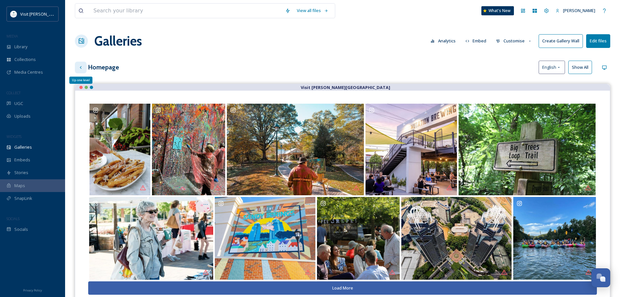 Image resolution: width=620 pixels, height=297 pixels. What do you see at coordinates (527, 149) in the screenshot?
I see `a: 🌳 Craving a nature escape? Step into the magical Big Trees Forest Preserve! Bring the whole crew ...` at bounding box center [527, 149].